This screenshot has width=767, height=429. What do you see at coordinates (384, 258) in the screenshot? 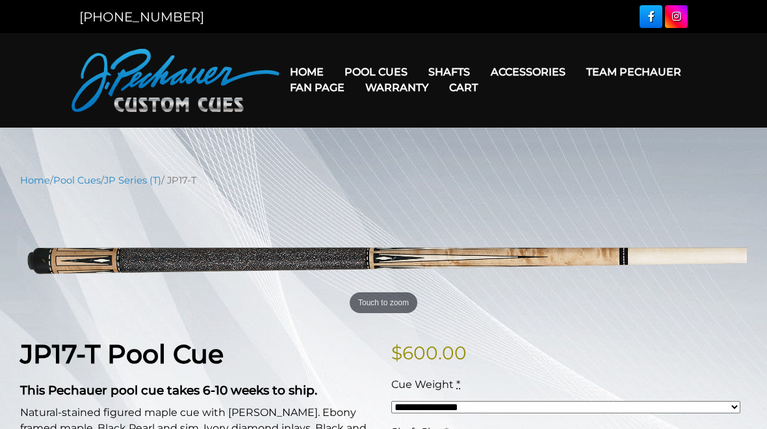
I see `a: Touch to zoom` at bounding box center [384, 258].